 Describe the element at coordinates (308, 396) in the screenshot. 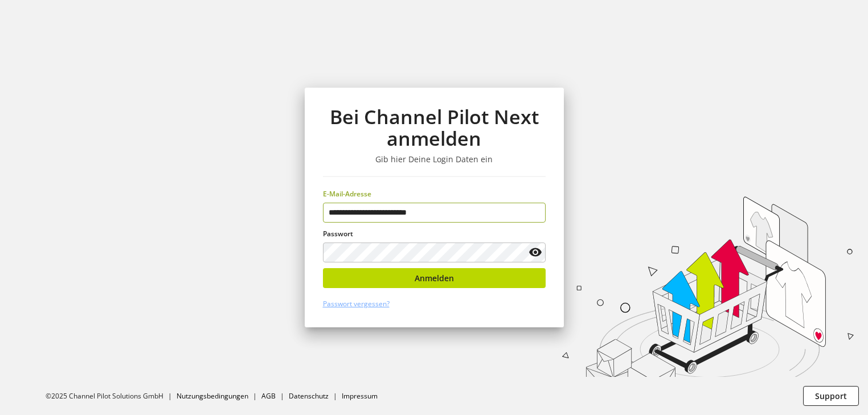

I see `a: Datenschutz` at that location.